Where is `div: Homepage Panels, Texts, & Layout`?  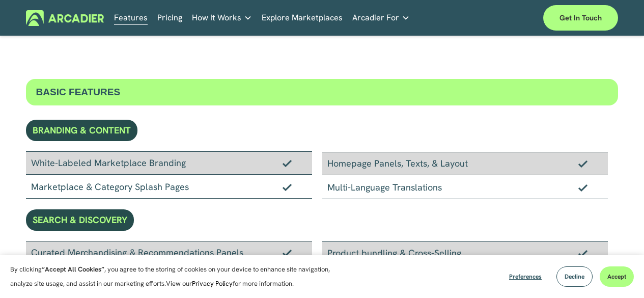
div: Homepage Panels, Texts, & Layout is located at coordinates (465, 164).